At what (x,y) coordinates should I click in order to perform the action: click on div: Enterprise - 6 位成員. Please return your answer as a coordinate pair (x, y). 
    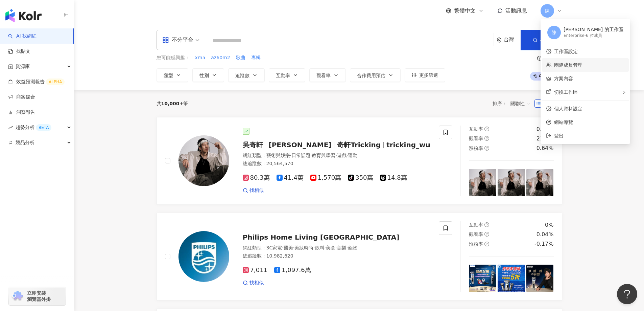
    Looking at the image, I should click on (593, 35).